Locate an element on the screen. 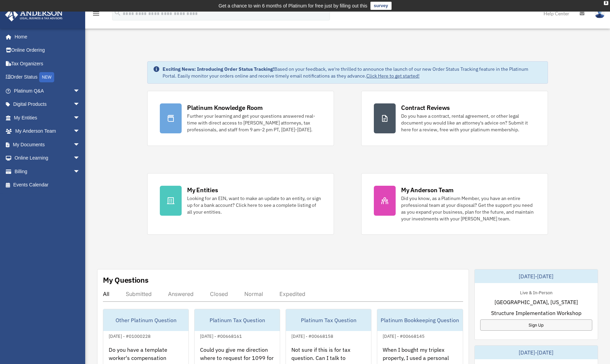 The image size is (610, 364). a: Platinum Knowledge Room Further your learning and get your questions answered real-time with dire... is located at coordinates (240, 118).